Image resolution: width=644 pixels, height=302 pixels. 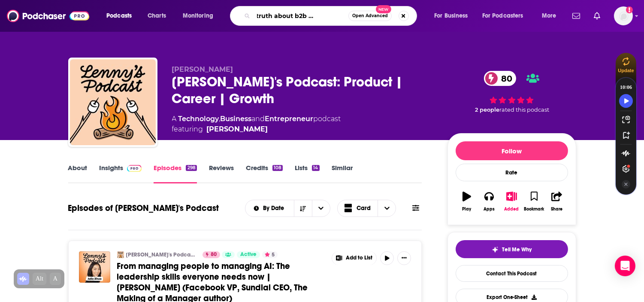 What do you see at coordinates (367, 208) in the screenshot?
I see `button: Choose View` at bounding box center [367, 208].